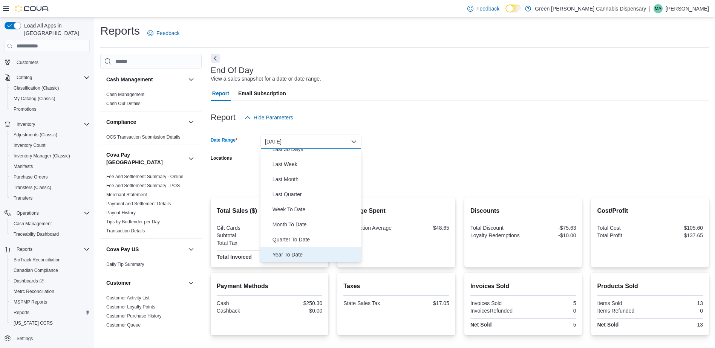 Image resolution: width=715 pixels, height=348 pixels. Describe the element at coordinates (133, 222) in the screenshot. I see `span: Tips by Budtender per Day` at that location.